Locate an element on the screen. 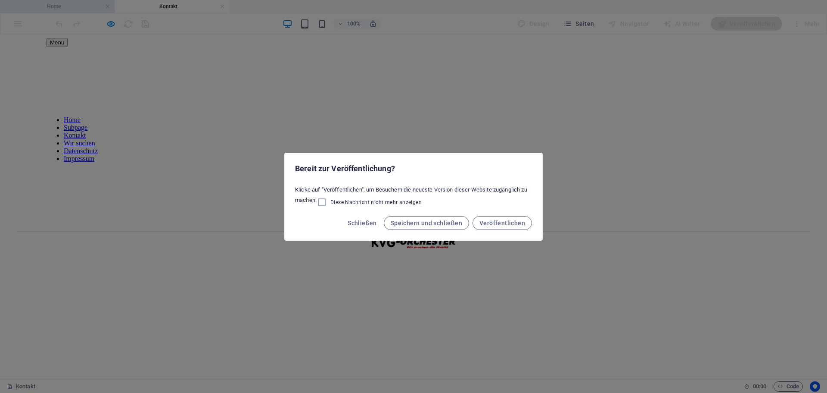 This screenshot has width=827, height=393. button: Veröffentlichen is located at coordinates (503, 223).